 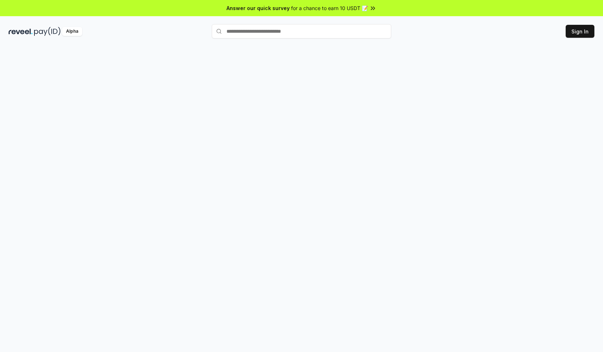 What do you see at coordinates (580, 31) in the screenshot?
I see `button: Sign In` at bounding box center [580, 31].